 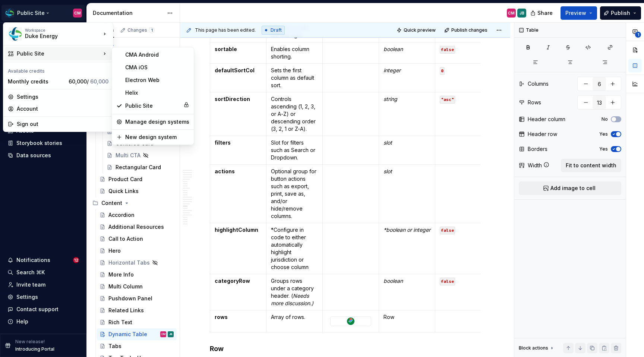 What do you see at coordinates (88, 81) in the screenshot?
I see `span: 60,000 /` at bounding box center [88, 81].